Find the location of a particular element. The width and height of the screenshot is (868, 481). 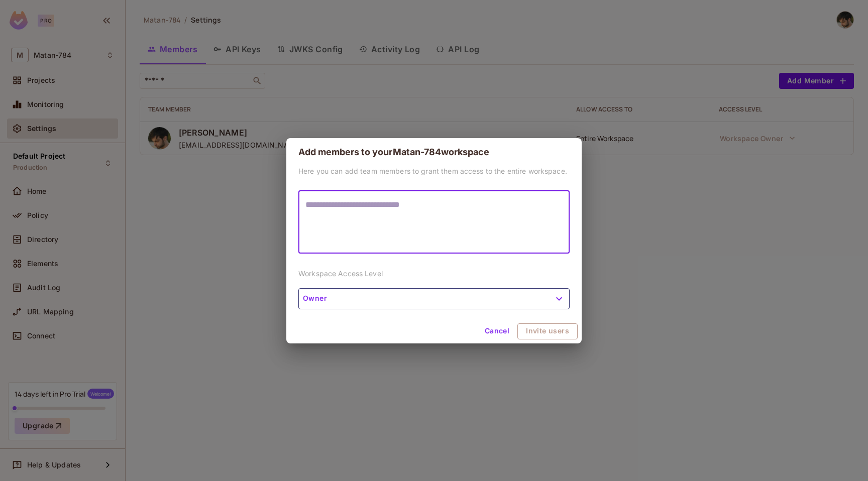

button: Invite users is located at coordinates (548, 332).